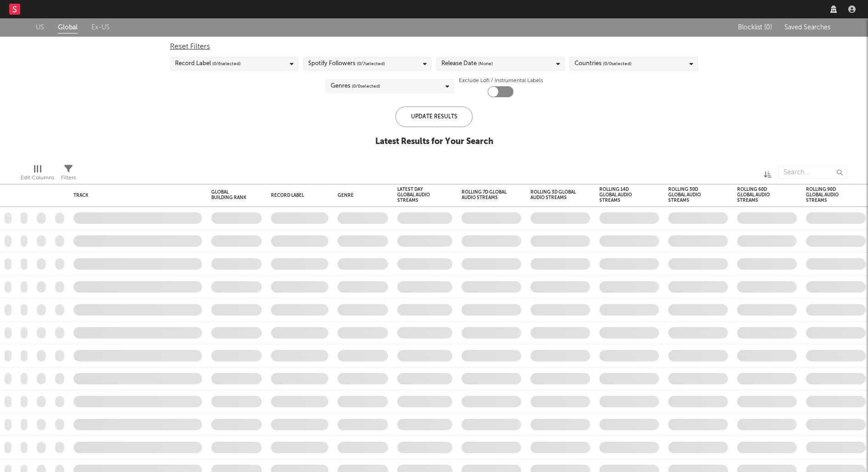 The height and width of the screenshot is (472, 868). I want to click on div: Reset Filters, so click(434, 47).